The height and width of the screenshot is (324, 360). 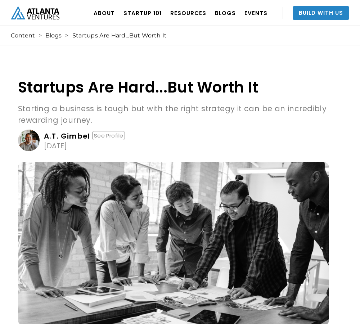 I want to click on p: Starting a business is tough but with the right strategy it can be an incredibly rewarding journey., so click(x=174, y=115).